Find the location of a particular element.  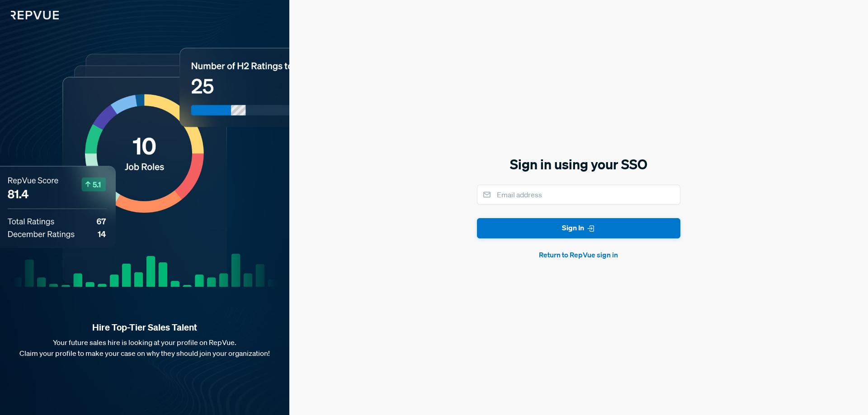

h5: Sign in using your SSO is located at coordinates (579, 164).